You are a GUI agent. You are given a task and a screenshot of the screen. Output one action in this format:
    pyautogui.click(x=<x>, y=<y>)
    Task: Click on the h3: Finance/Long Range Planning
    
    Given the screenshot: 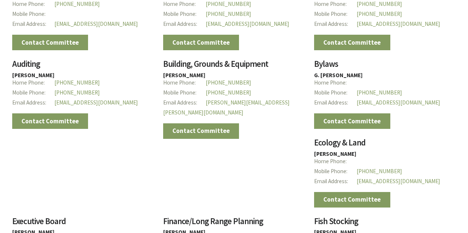 What is the action you would take?
    pyautogui.click(x=234, y=223)
    